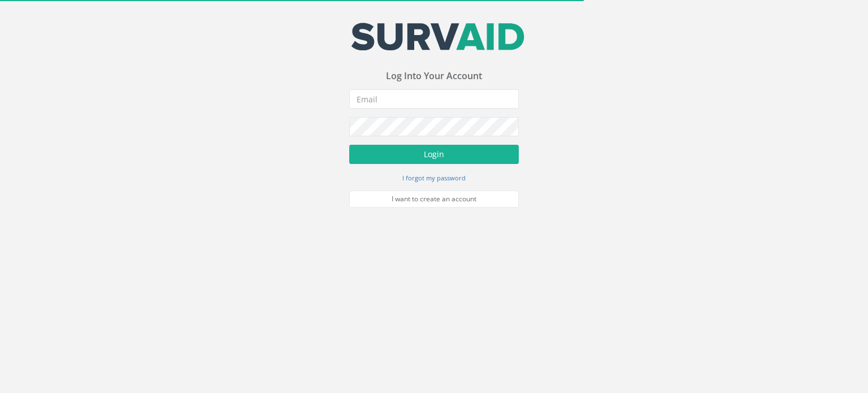  I want to click on small: I forgot my password, so click(434, 178).